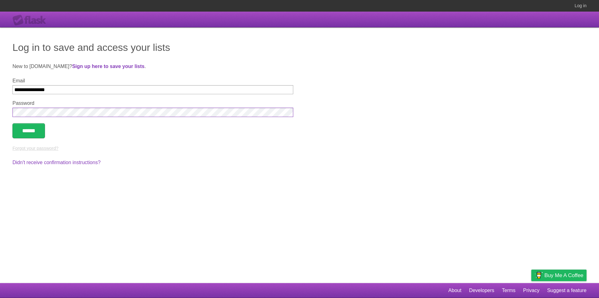  What do you see at coordinates (509, 290) in the screenshot?
I see `a: Terms` at bounding box center [509, 290].